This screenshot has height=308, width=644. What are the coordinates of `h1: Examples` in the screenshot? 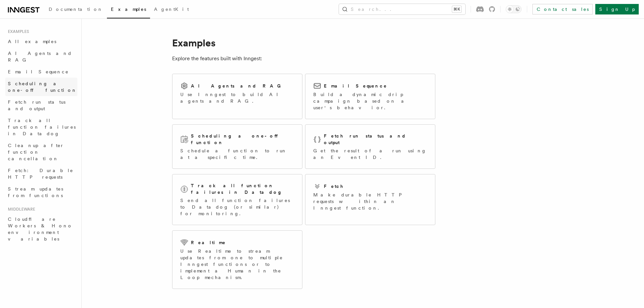 It's located at (304, 43).